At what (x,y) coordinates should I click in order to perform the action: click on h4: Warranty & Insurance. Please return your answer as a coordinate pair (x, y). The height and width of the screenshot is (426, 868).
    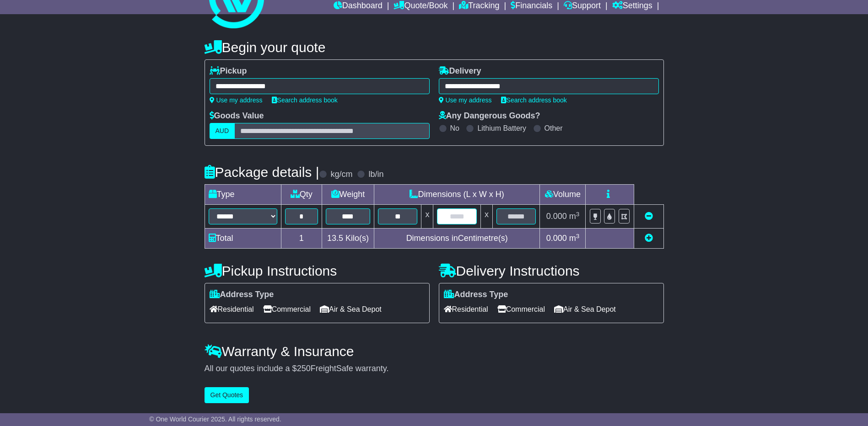
    Looking at the image, I should click on (434, 351).